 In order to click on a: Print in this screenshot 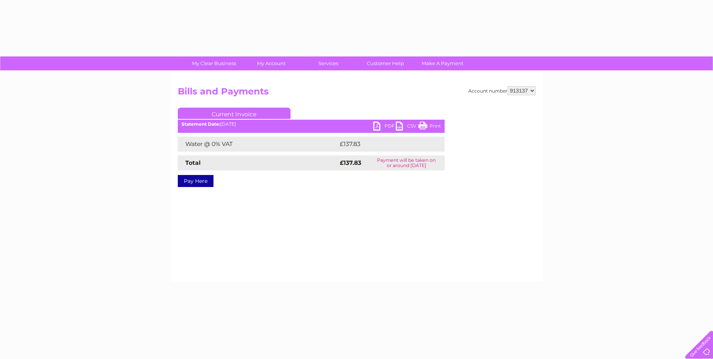, I will do `click(430, 127)`.